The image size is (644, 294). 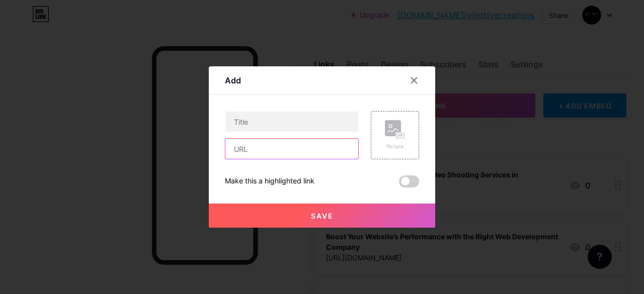 What do you see at coordinates (395, 146) in the screenshot?
I see `div: Picture` at bounding box center [395, 146].